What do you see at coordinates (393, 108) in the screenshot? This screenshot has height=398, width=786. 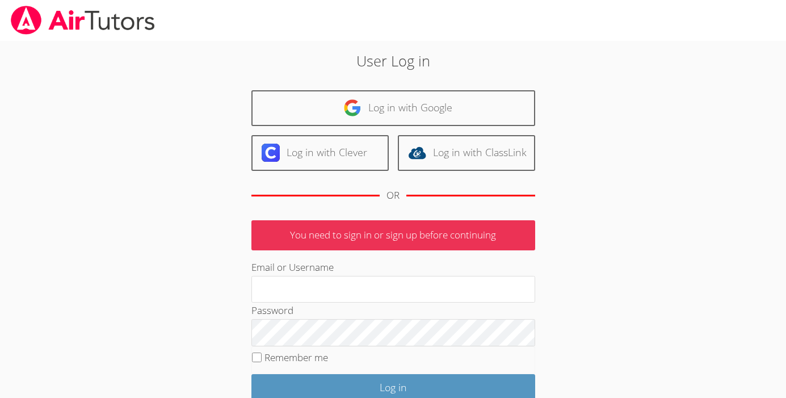 I see `a: Log in with Google` at bounding box center [393, 108].